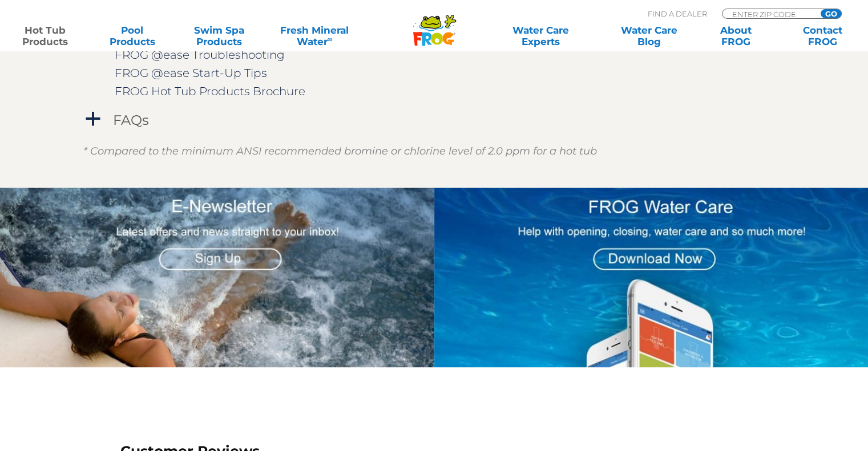 Image resolution: width=868 pixels, height=451 pixels. Describe the element at coordinates (831, 13) in the screenshot. I see `input: GO` at that location.